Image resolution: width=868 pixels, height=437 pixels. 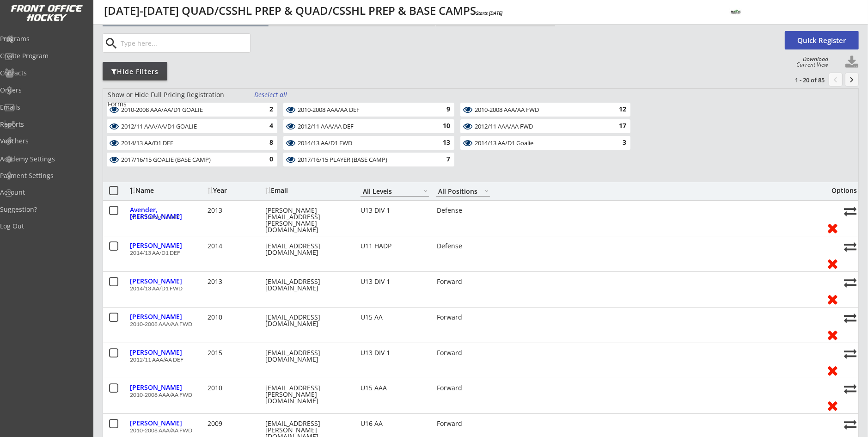 I want to click on button: Quick Register, so click(x=821, y=40).